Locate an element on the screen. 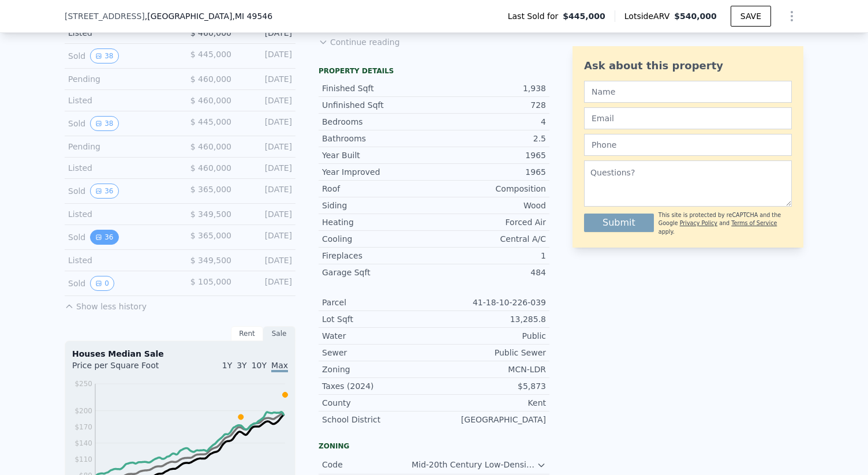 This screenshot has width=868, height=475. div: Property details is located at coordinates (434, 71).